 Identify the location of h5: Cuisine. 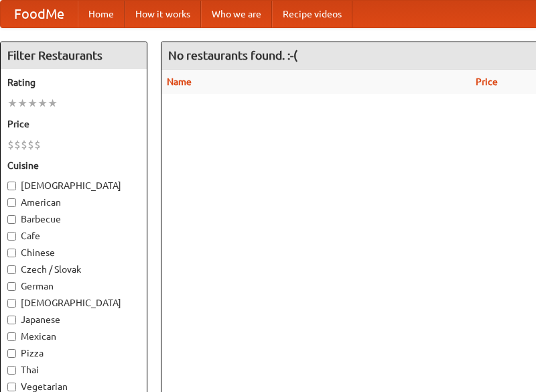
(74, 166).